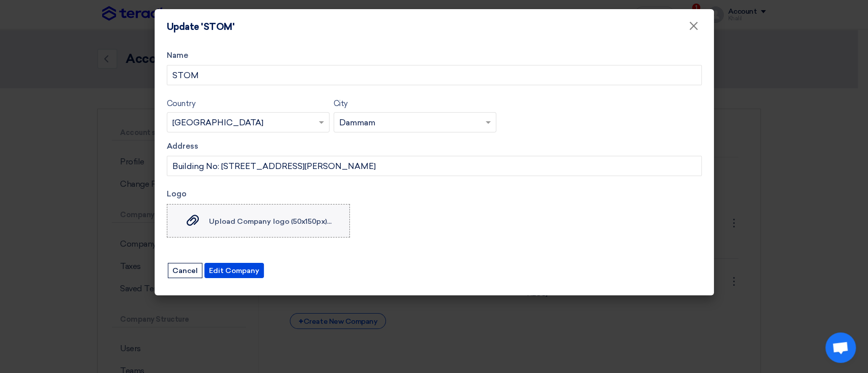 Image resolution: width=868 pixels, height=373 pixels. I want to click on div: Open chat, so click(840, 348).